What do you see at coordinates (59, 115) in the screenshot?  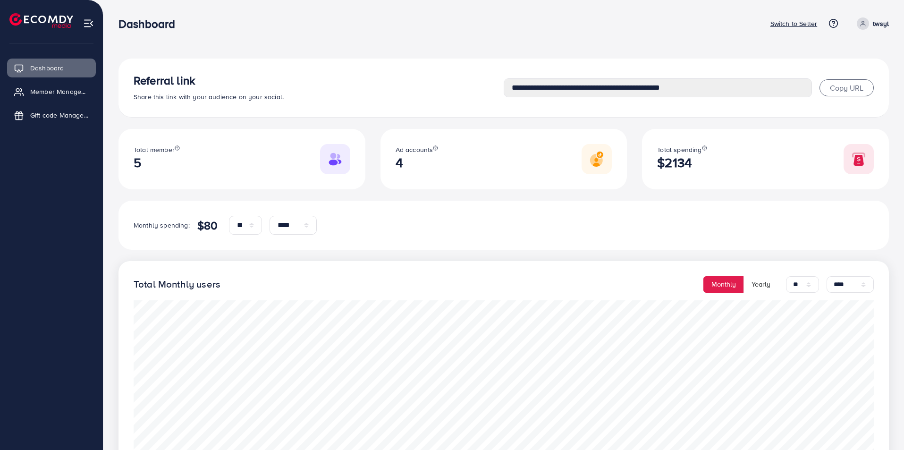 I see `span: Gift code Management` at bounding box center [59, 115].